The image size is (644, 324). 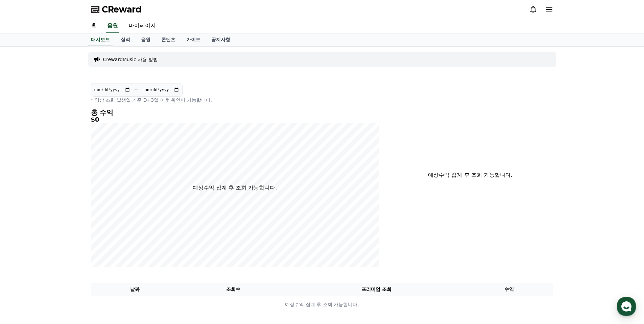 I want to click on th: 프리미엄 조회, so click(x=376, y=289).